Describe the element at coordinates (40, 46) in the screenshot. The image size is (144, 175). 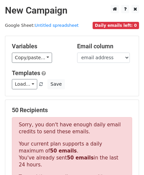
I see `h5: Variables` at that location.